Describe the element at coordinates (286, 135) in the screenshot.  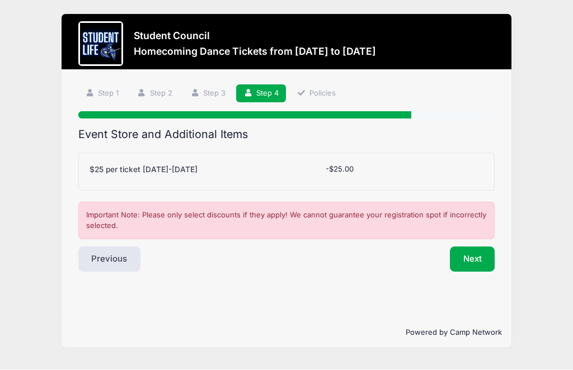
I see `h2: Event Store and Additional Items` at that location.